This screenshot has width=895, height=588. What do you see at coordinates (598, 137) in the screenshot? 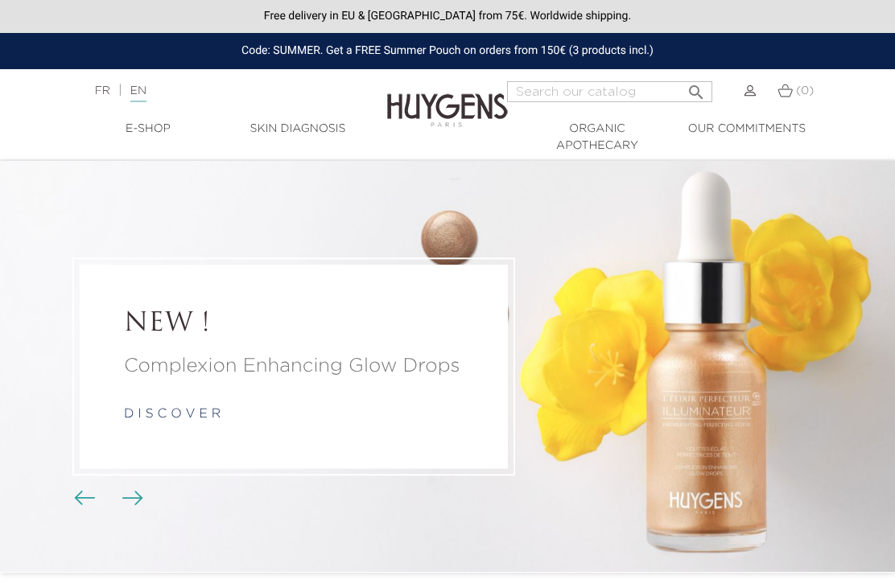
I see `a: Organic Apothecary` at bounding box center [598, 137].